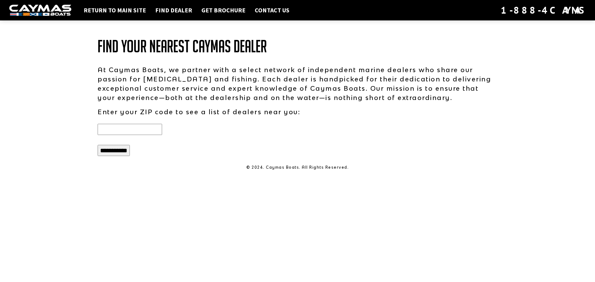  Describe the element at coordinates (223, 10) in the screenshot. I see `a: Get Brochure` at that location.